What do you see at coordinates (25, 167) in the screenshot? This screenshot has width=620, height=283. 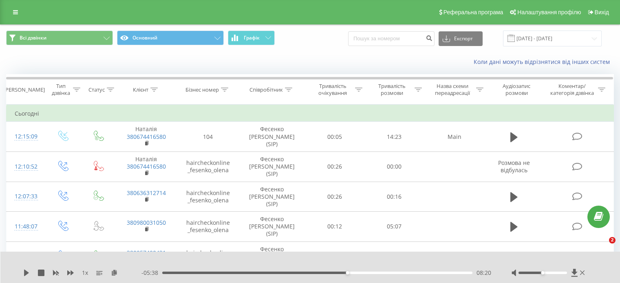 I see `div: 12:10:52` at bounding box center [25, 167].